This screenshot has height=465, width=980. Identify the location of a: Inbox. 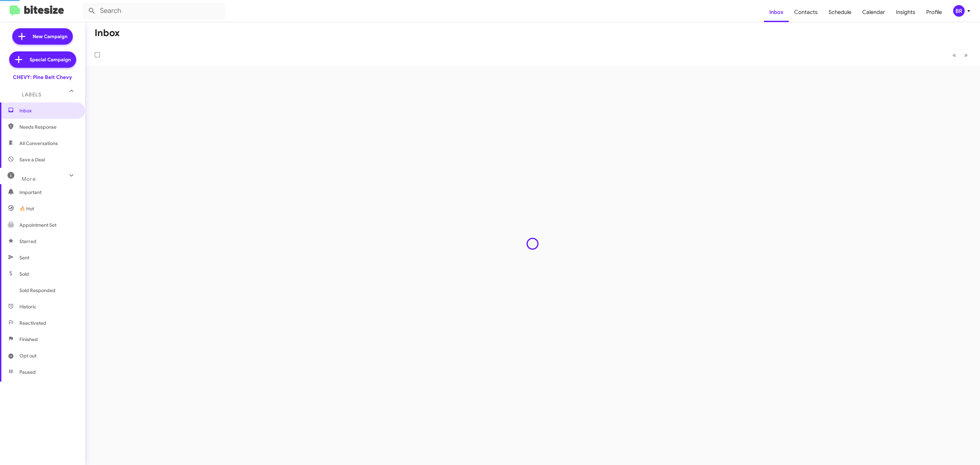
(776, 12).